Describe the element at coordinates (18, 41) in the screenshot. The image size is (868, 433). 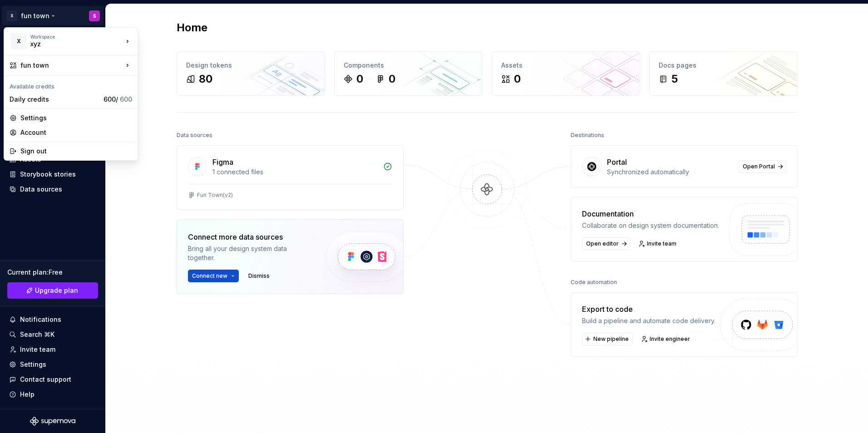
I see `div: X` at that location.